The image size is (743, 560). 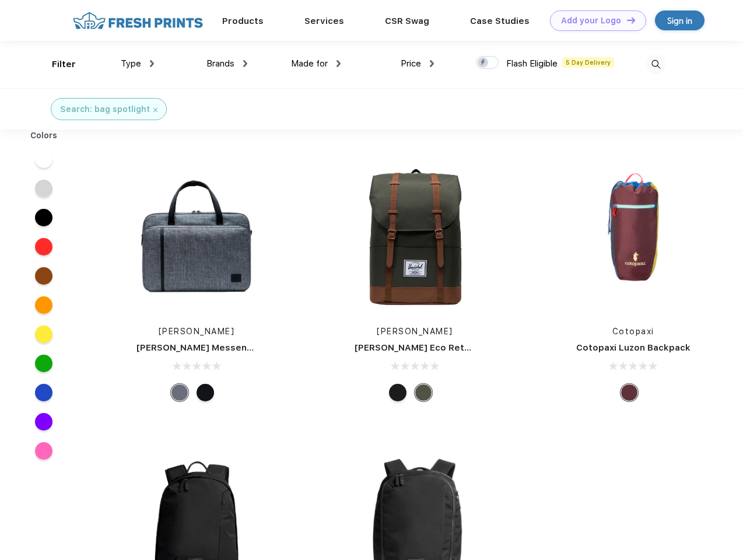 What do you see at coordinates (44, 136) in the screenshot?
I see `div: Colors` at bounding box center [44, 136].